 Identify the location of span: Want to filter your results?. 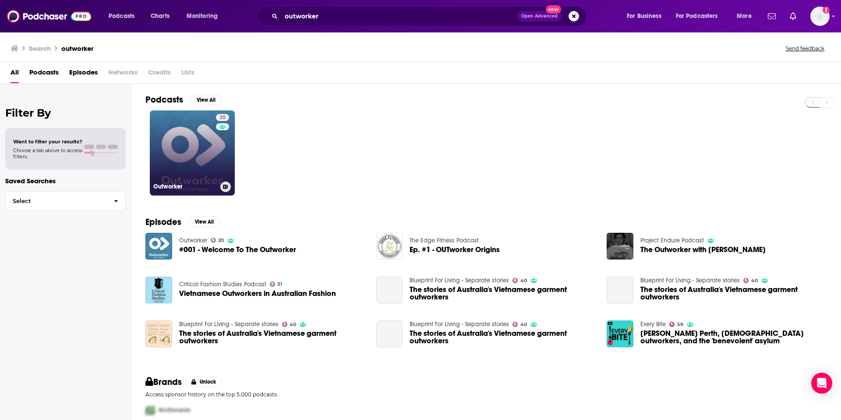
(48, 142).